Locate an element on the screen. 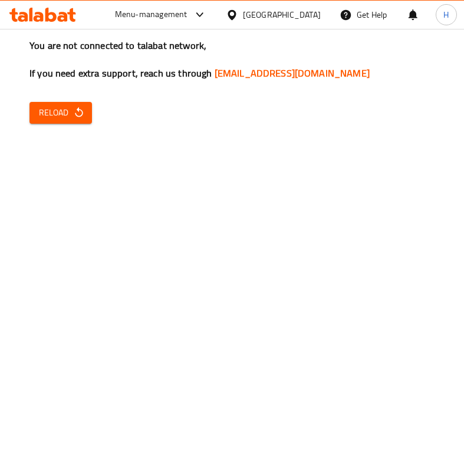 This screenshot has height=476, width=464. span: H is located at coordinates (446, 15).